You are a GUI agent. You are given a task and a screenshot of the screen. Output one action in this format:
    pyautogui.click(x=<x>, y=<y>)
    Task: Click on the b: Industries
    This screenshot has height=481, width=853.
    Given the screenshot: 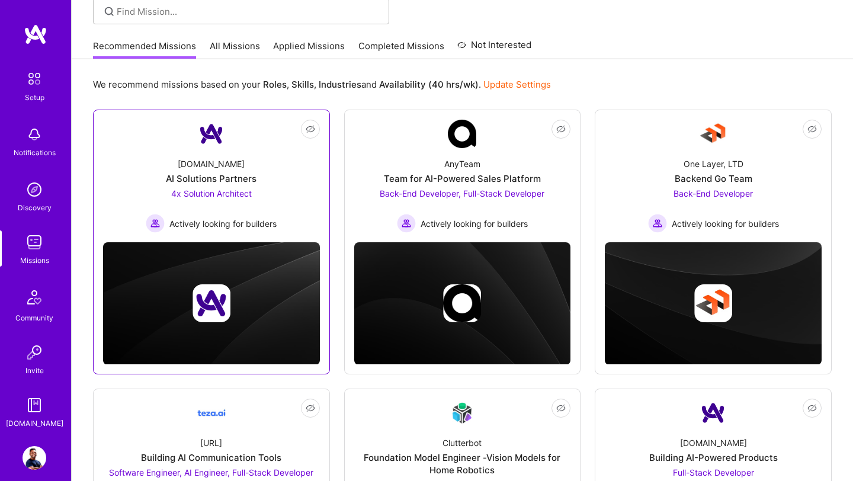 What is the action you would take?
    pyautogui.click(x=340, y=84)
    